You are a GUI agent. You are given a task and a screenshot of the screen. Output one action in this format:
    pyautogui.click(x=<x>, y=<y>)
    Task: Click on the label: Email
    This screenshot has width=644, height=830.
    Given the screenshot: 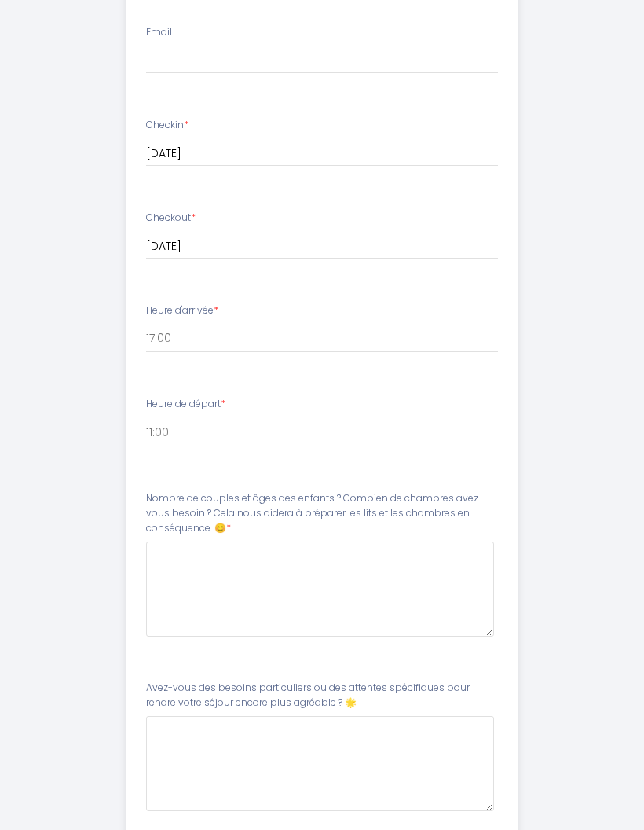 What is the action you would take?
    pyautogui.click(x=159, y=32)
    